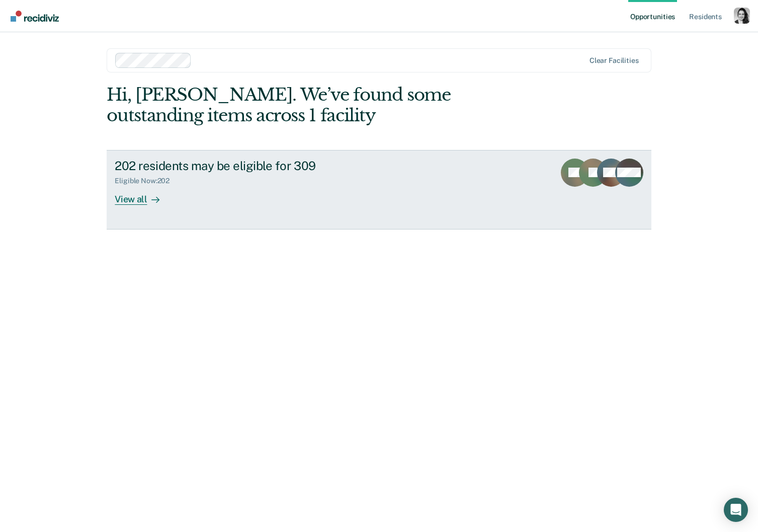 The width and height of the screenshot is (758, 532). I want to click on button: Profile dropdown button, so click(742, 16).